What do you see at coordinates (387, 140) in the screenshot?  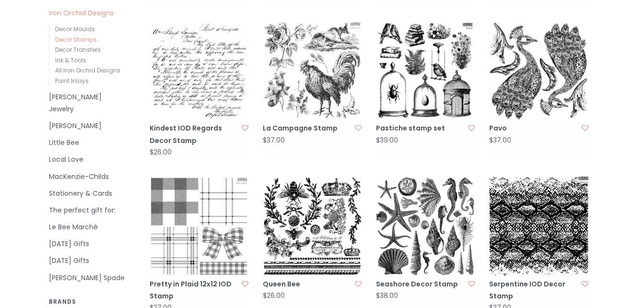 I see `div: $39.00` at bounding box center [387, 140].